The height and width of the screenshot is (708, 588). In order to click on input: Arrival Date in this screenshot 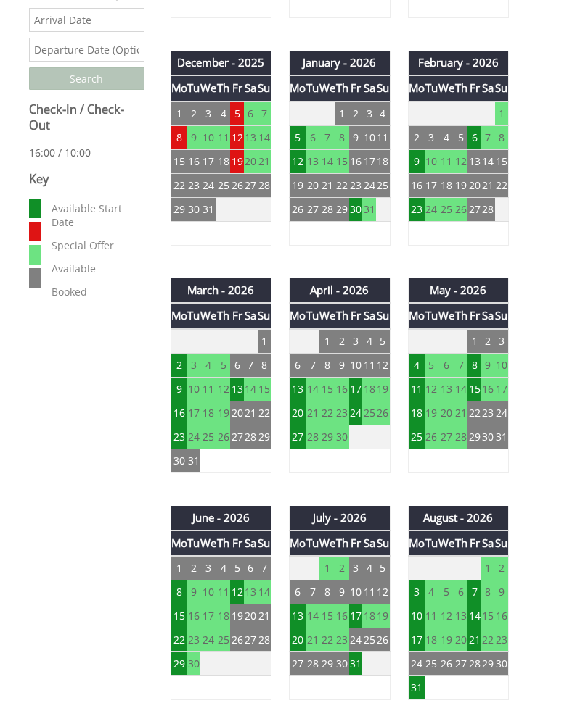, I will do `click(87, 20)`.